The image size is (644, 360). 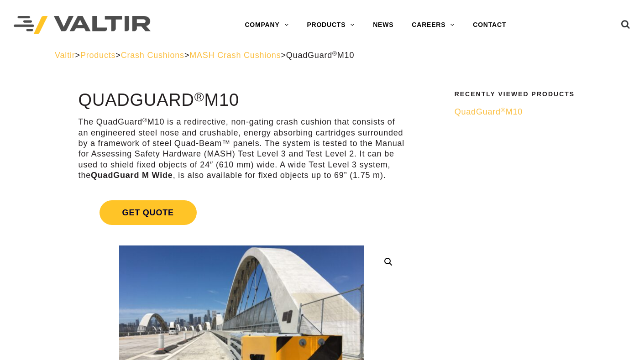 What do you see at coordinates (82, 25) in the screenshot?
I see `img: Valtir` at bounding box center [82, 25].